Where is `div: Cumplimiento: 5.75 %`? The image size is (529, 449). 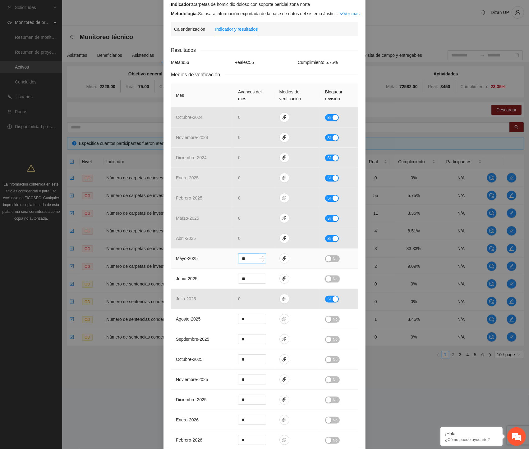
div: Cumplimiento: 5.75 % is located at coordinates (328, 62).